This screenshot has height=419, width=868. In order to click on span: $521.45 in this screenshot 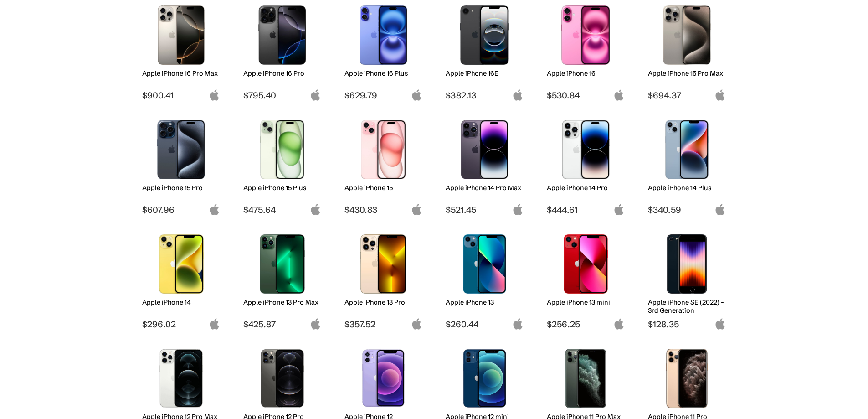, I will do `click(484, 210)`.